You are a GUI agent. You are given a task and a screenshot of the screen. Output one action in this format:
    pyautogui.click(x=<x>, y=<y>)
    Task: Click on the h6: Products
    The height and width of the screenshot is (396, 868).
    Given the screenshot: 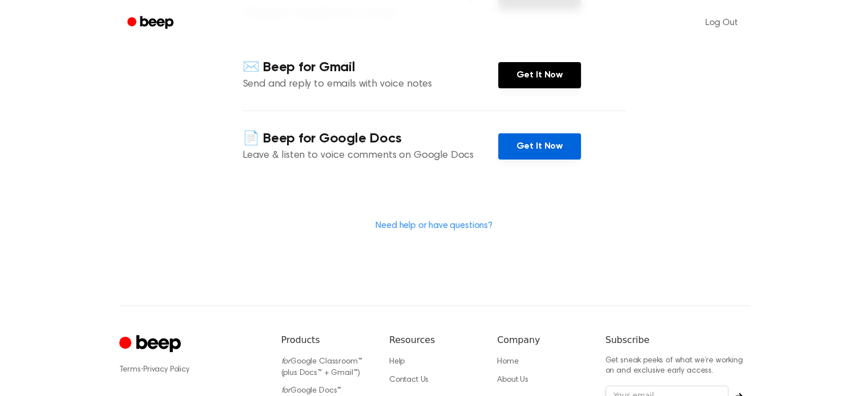 What is the action you would take?
    pyautogui.click(x=326, y=340)
    